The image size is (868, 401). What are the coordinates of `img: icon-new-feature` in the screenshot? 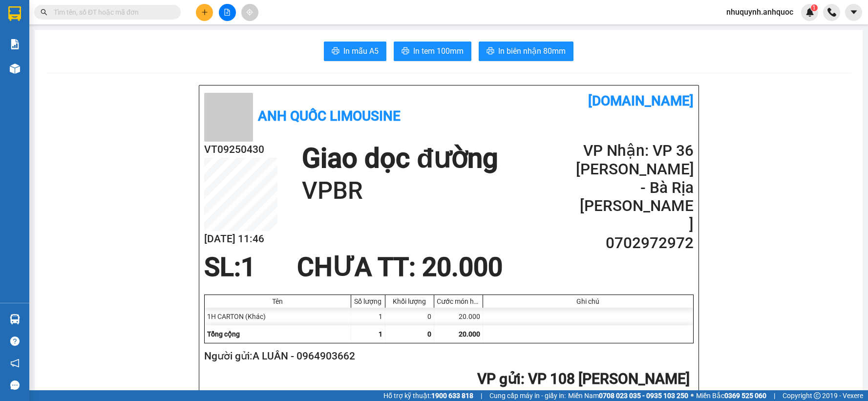 It's located at (810, 12).